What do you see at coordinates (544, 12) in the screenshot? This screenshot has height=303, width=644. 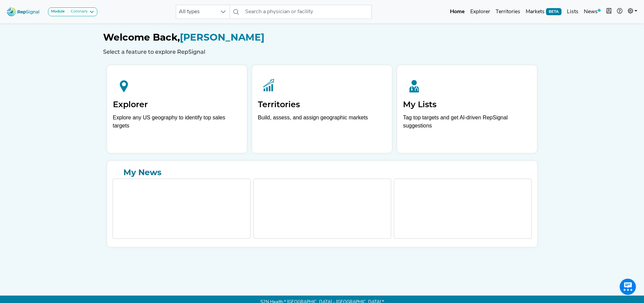 I see `a: MarketsBETA` at bounding box center [544, 12].